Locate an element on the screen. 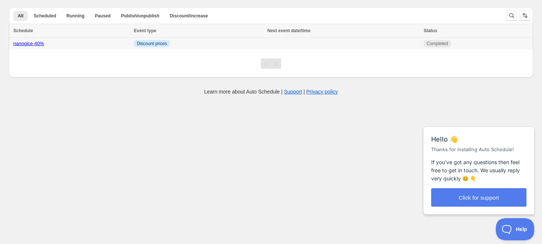 Image resolution: width=542 pixels, height=244 pixels. a: Privacy policy is located at coordinates (322, 92).